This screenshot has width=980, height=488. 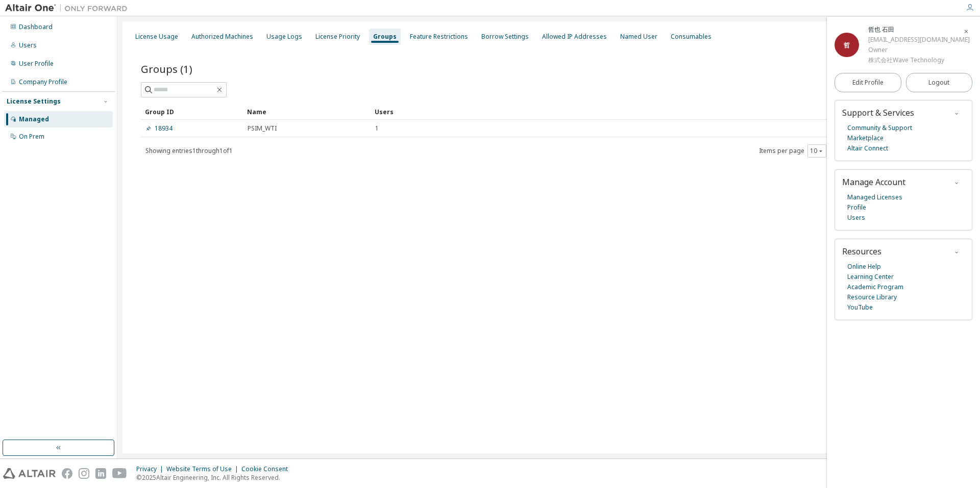 I want to click on div: Consumables, so click(x=691, y=37).